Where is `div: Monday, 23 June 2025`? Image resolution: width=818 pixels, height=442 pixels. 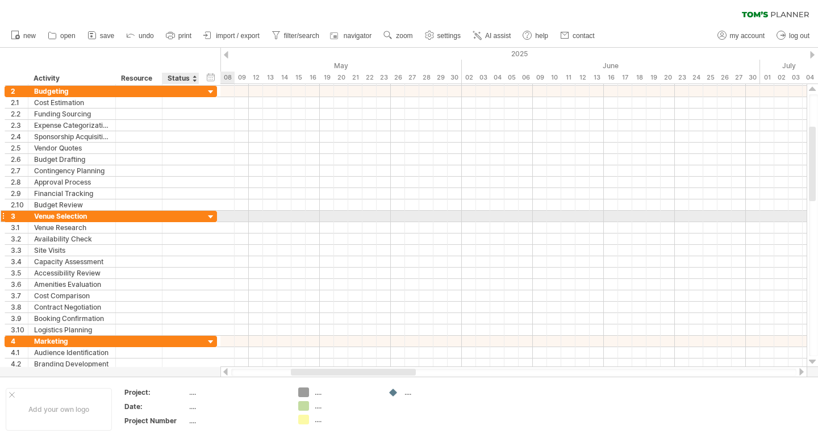 div: Monday, 23 June 2025 is located at coordinates (682, 77).